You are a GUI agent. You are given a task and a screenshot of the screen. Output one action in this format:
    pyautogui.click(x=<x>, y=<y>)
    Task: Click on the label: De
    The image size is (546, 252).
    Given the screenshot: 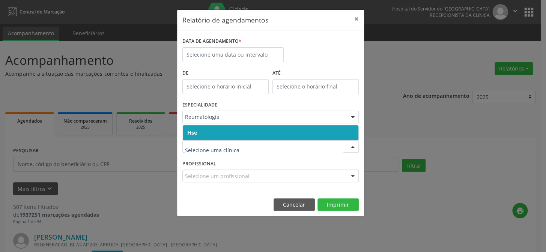 What is the action you would take?
    pyautogui.click(x=226, y=73)
    